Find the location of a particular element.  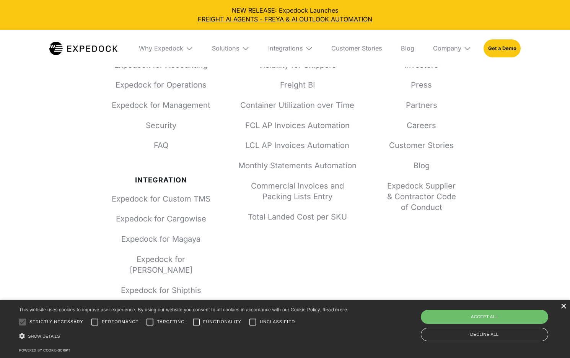

div: Close is located at coordinates (563, 306).